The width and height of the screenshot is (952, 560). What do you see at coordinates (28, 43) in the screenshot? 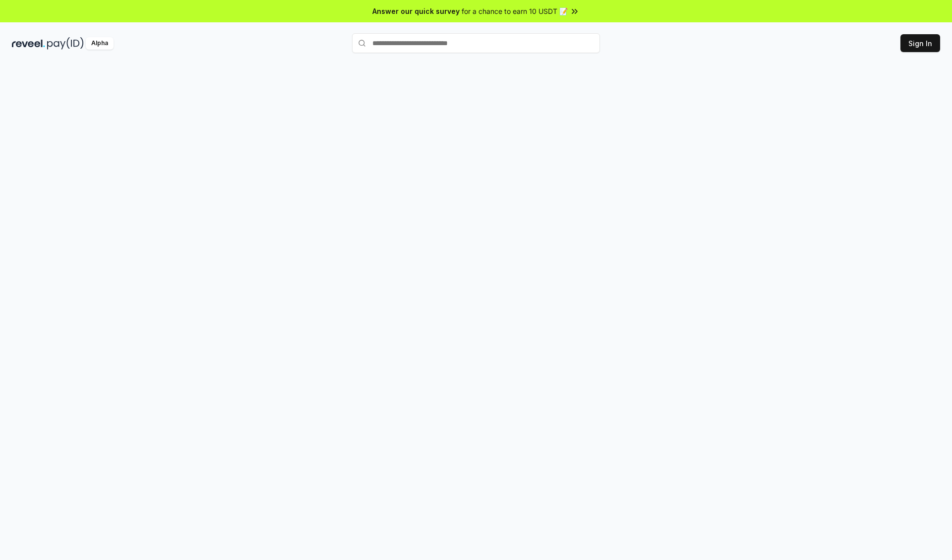
I see `img: reveel_dark` at bounding box center [28, 43].